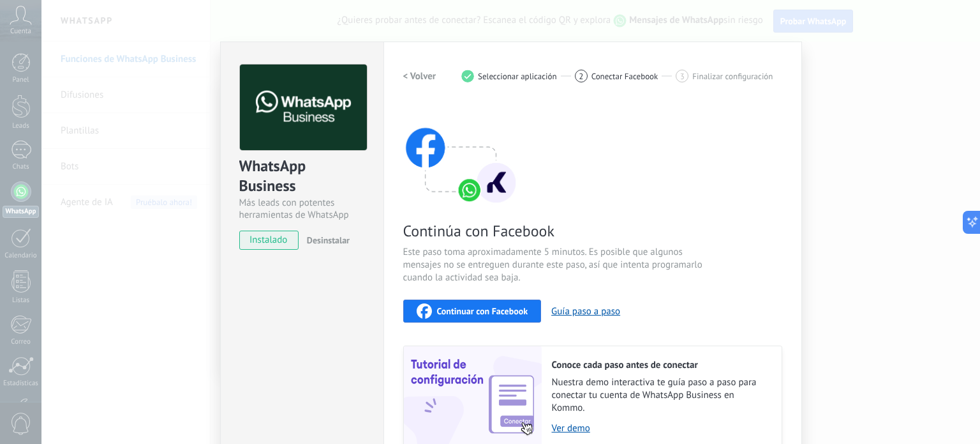 The height and width of the screenshot is (444, 980). What do you see at coordinates (302, 176) in the screenshot?
I see `div: WhatsApp Business` at bounding box center [302, 176].